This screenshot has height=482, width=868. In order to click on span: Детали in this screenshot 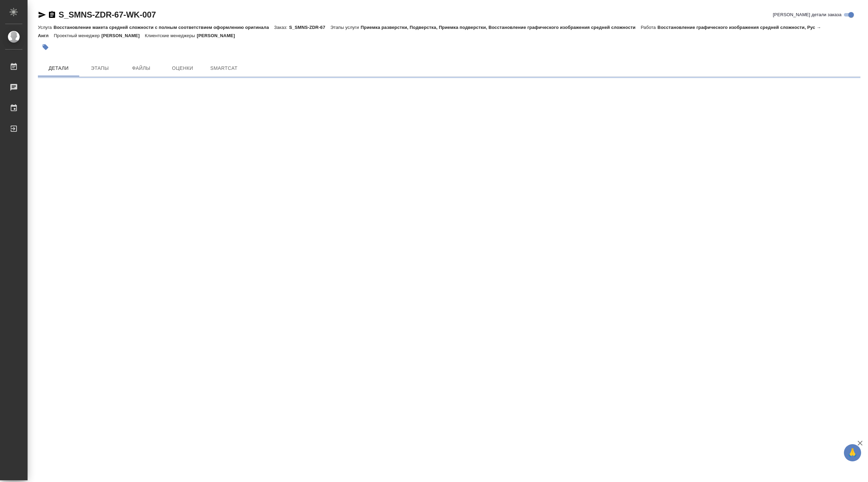, I will do `click(59, 68)`.